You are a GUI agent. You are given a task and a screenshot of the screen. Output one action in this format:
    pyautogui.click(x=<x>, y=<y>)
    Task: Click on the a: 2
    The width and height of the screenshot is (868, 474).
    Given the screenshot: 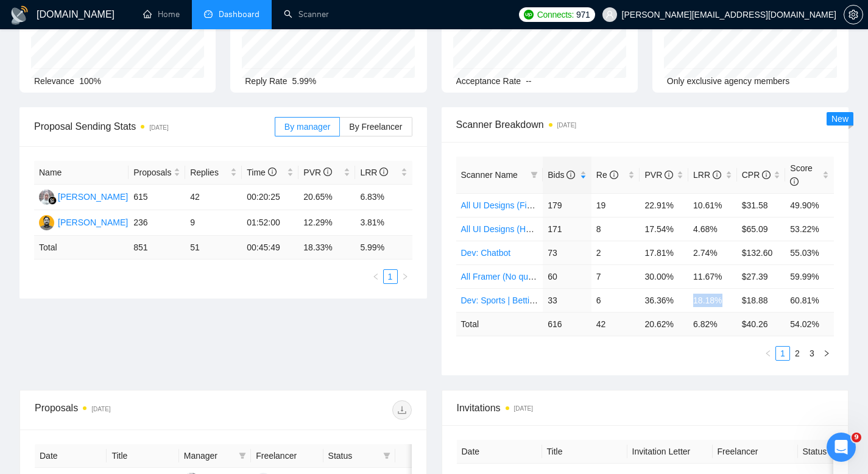 What is the action you would take?
    pyautogui.click(x=797, y=353)
    